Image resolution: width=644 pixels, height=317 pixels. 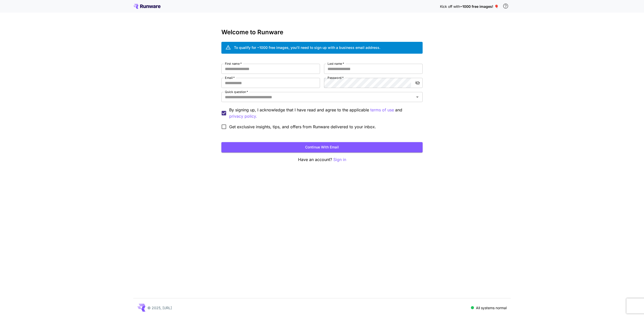 I want to click on p: privacy policy., so click(x=243, y=116).